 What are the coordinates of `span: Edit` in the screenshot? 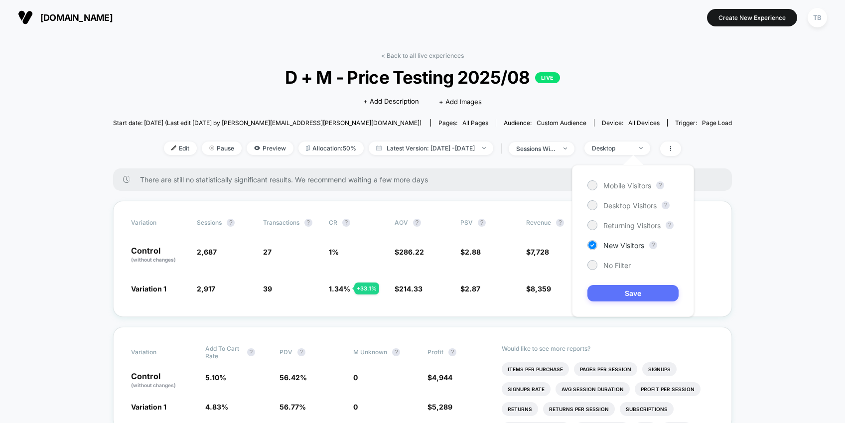 It's located at (180, 148).